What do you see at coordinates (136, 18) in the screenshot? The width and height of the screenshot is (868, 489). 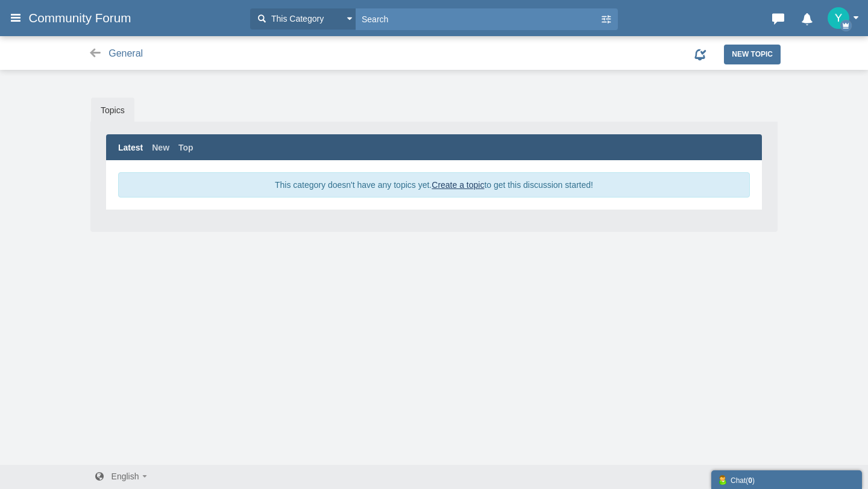 I see `a: Community Forum` at bounding box center [136, 18].